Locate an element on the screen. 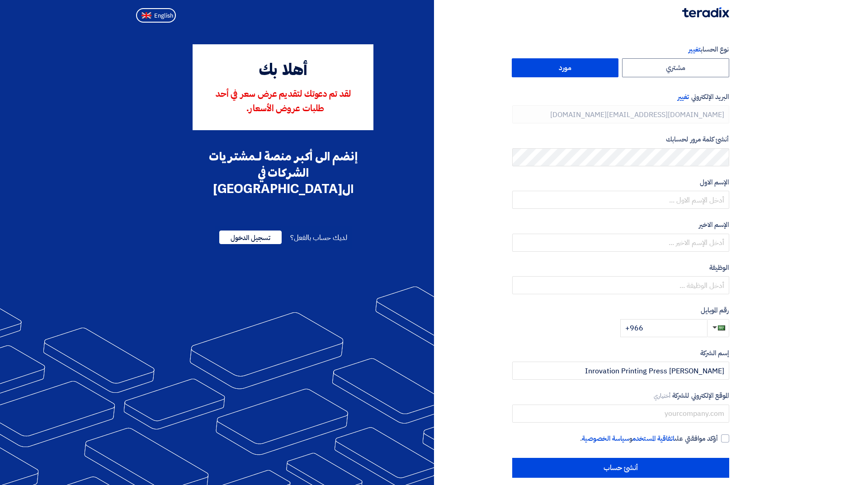  label: رقم الموبايل is located at coordinates (621, 310).